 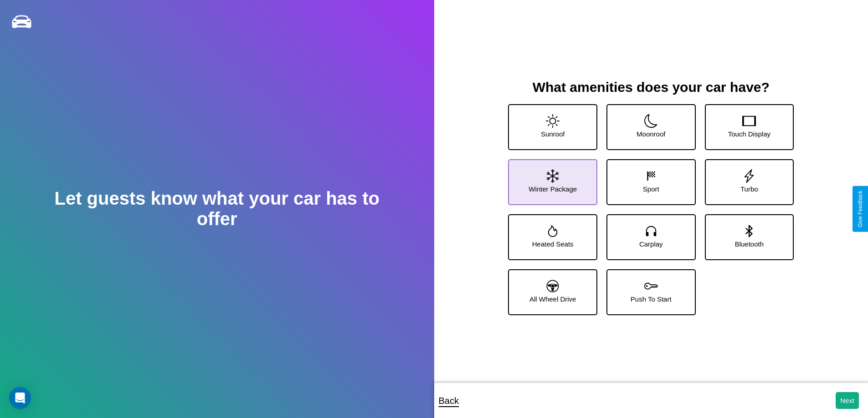 What do you see at coordinates (846, 401) in the screenshot?
I see `button: Next` at bounding box center [846, 401].